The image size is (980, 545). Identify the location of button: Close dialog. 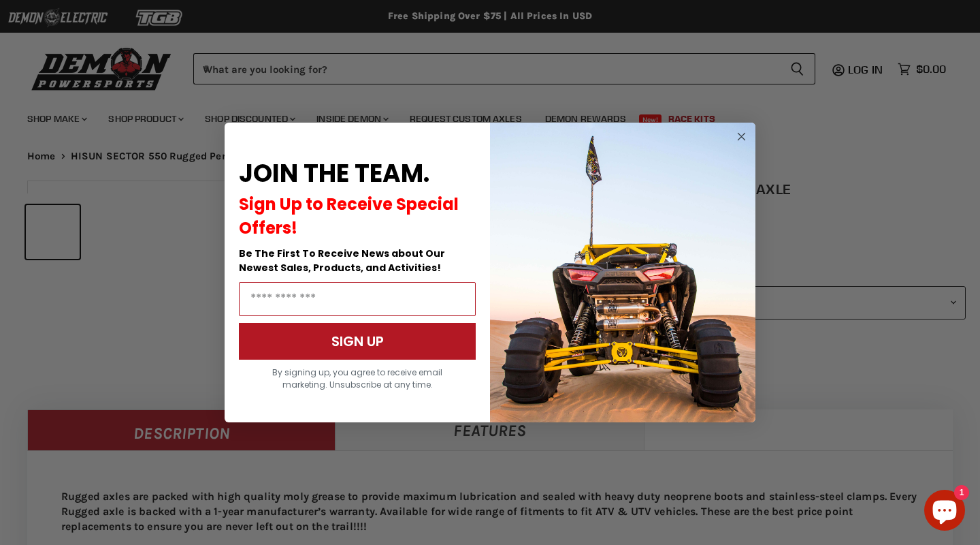
(741, 136).